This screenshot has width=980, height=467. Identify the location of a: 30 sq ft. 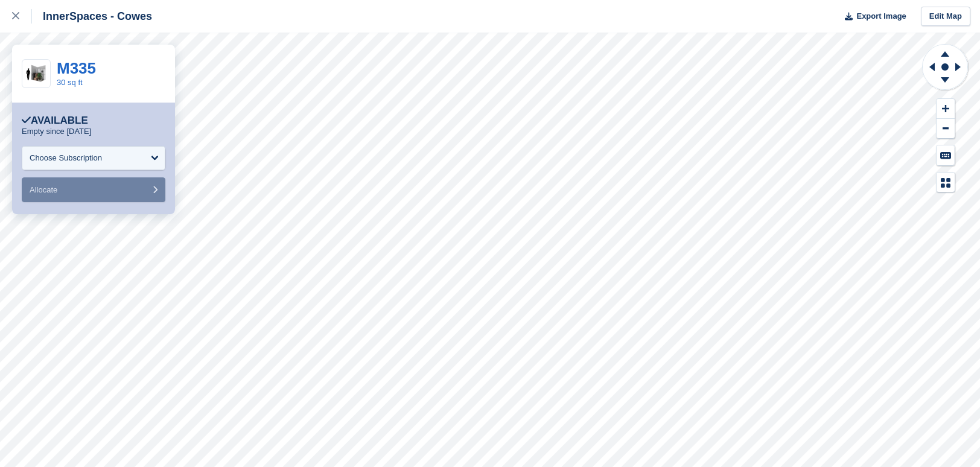
(69, 82).